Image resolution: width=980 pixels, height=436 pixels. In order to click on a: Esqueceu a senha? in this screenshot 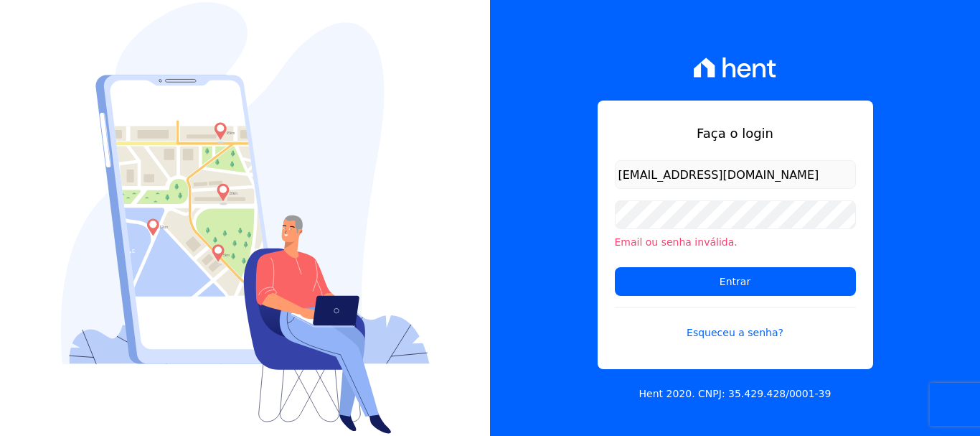, I will do `click(736, 324)`.